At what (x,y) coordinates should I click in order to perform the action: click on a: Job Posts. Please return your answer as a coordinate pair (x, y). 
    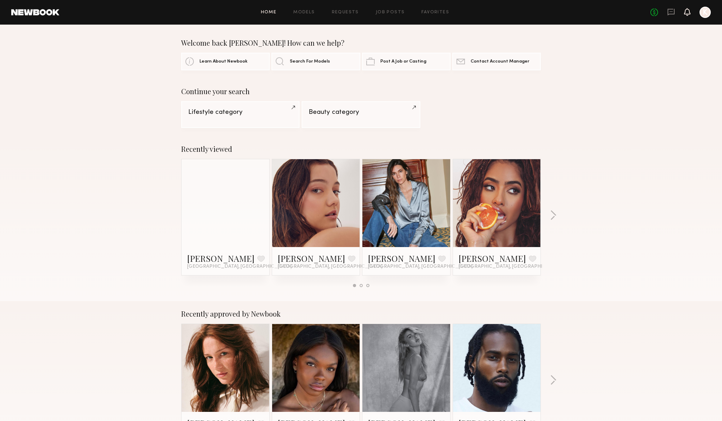
    Looking at the image, I should click on (390, 12).